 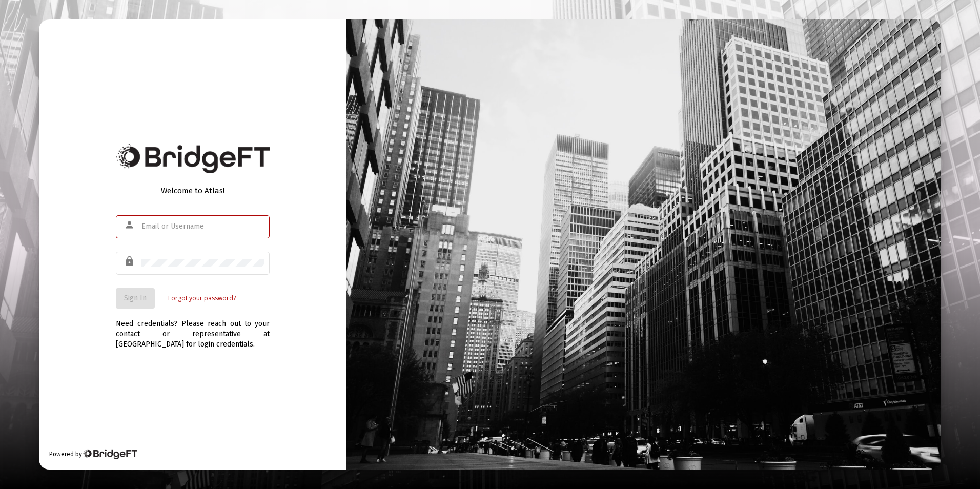 What do you see at coordinates (130, 225) in the screenshot?
I see `mat-icon: person` at bounding box center [130, 225].